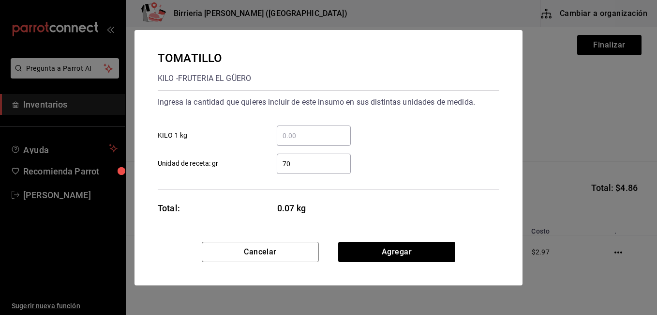  Describe the element at coordinates (188, 163) in the screenshot. I see `span: Unidad de receta: gr` at that location.